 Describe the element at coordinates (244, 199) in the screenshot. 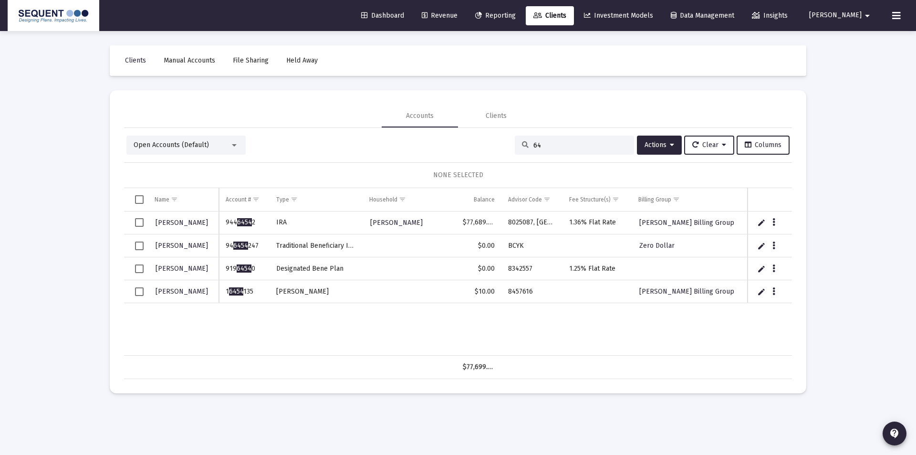

I see `td: Column Account #` at that location.